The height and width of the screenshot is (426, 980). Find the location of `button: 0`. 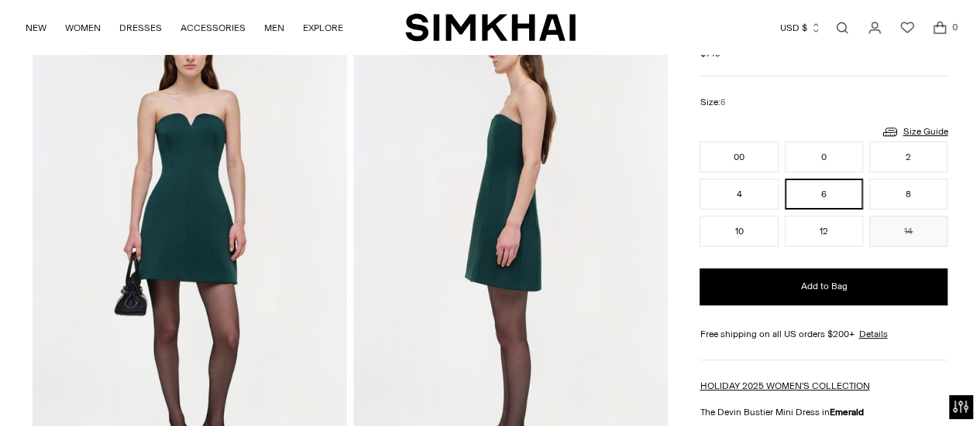

button: 0 is located at coordinates (823, 157).